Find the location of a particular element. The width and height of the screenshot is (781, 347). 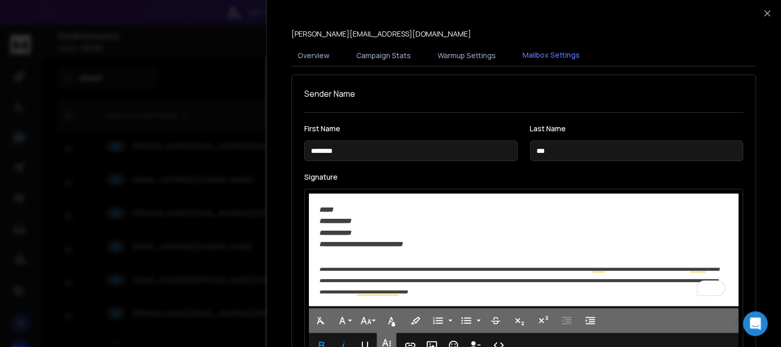

div: Open Intercom Messenger is located at coordinates (756, 324).